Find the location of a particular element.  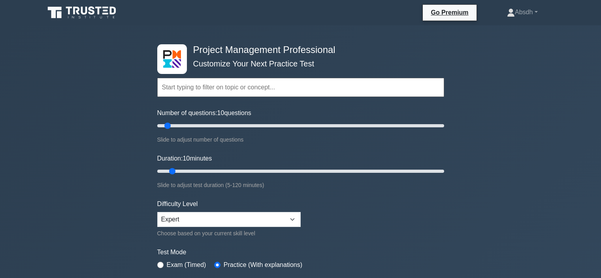

label: Test Mode is located at coordinates (301, 252).